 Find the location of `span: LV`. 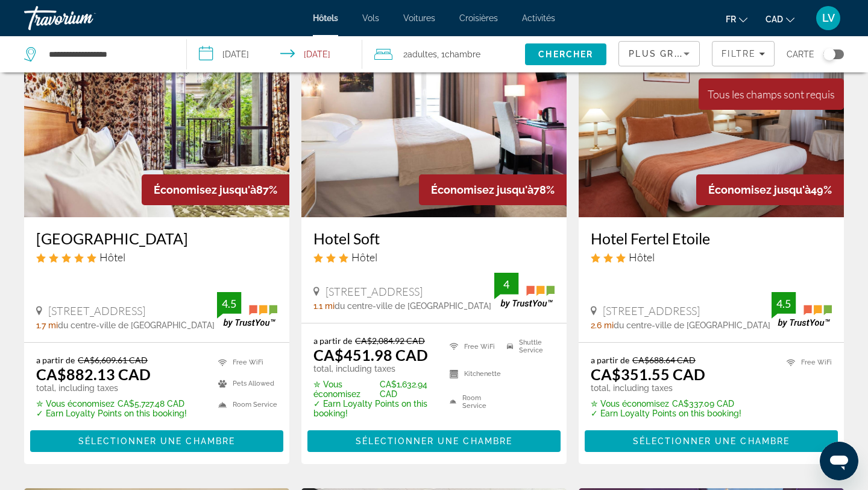

span: LV is located at coordinates (828, 18).